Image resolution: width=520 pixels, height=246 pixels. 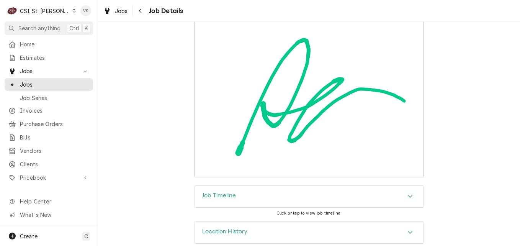 What do you see at coordinates (86, 11) in the screenshot?
I see `div: Vicky Stuesse's Avatar` at bounding box center [86, 11].